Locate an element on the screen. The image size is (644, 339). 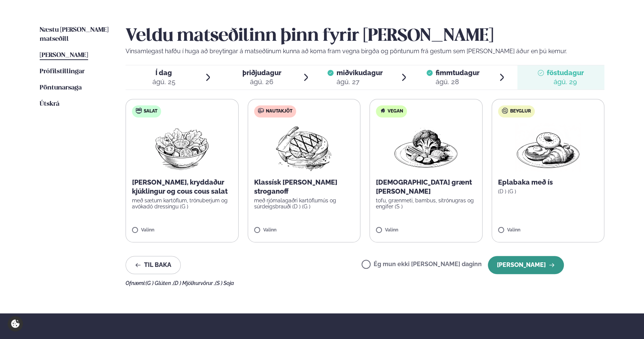
div: ágú. 26 is located at coordinates (261, 82).